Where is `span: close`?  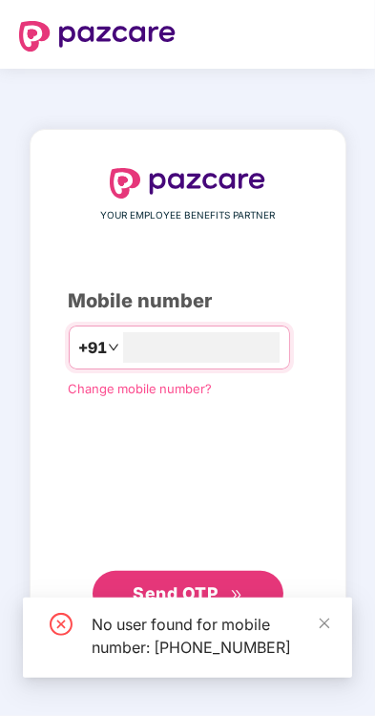
span: close is located at coordinates (325, 624).